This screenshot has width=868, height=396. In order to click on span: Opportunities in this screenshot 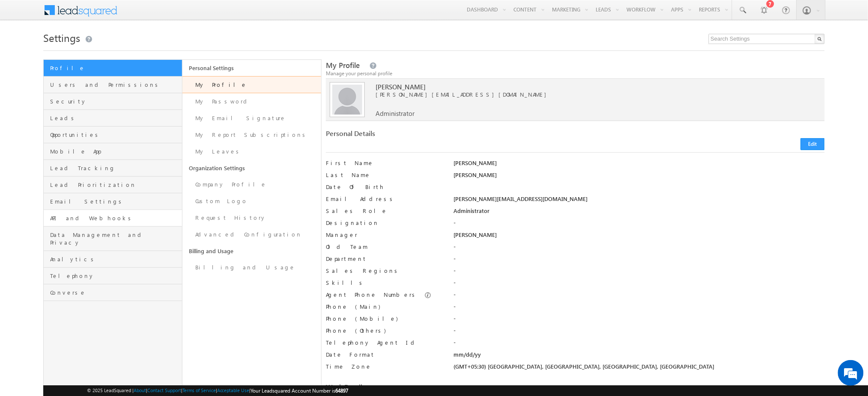, I will do `click(115, 134)`.